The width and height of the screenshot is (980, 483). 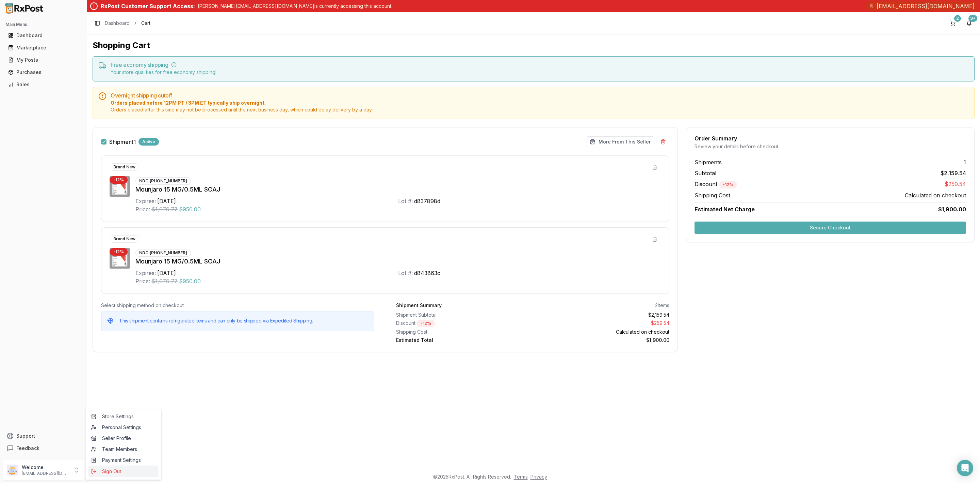 I want to click on span: Team Members, so click(x=124, y=449).